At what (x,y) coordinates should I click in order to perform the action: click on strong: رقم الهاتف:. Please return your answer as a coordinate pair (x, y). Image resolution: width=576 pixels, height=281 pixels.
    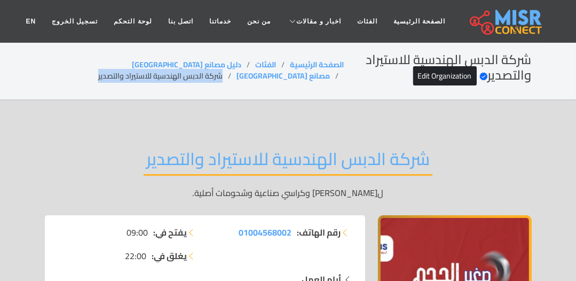
    Looking at the image, I should click on (319, 232).